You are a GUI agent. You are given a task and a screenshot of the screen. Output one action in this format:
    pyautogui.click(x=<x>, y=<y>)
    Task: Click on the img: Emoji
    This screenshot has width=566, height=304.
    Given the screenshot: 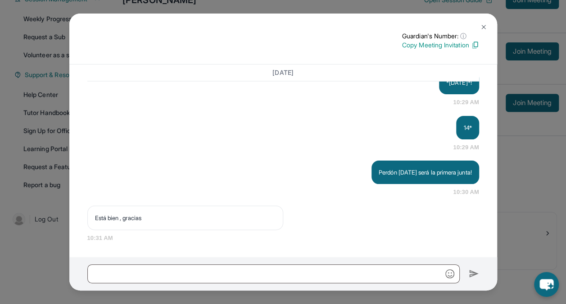 What is the action you would take?
    pyautogui.click(x=450, y=273)
    